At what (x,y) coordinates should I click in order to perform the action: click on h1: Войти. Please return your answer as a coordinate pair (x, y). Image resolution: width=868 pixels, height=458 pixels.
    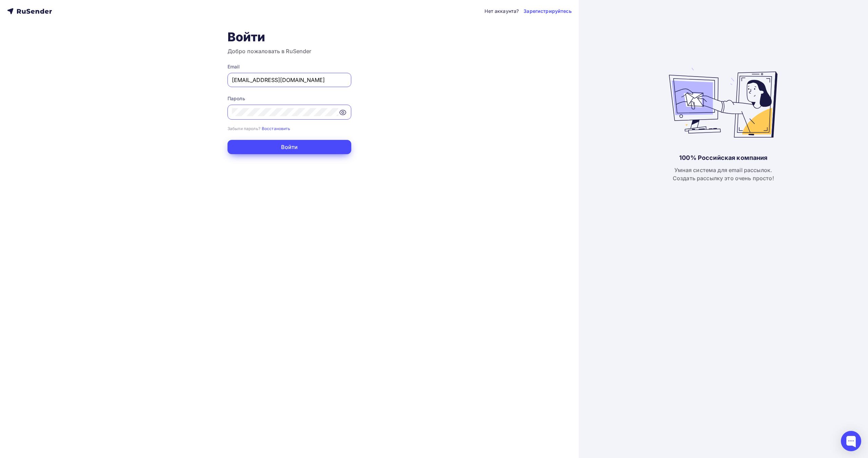
    Looking at the image, I should click on (289, 37).